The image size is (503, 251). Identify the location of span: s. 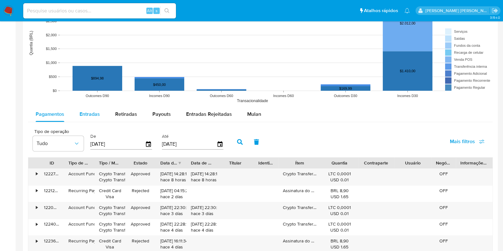
(156, 10).